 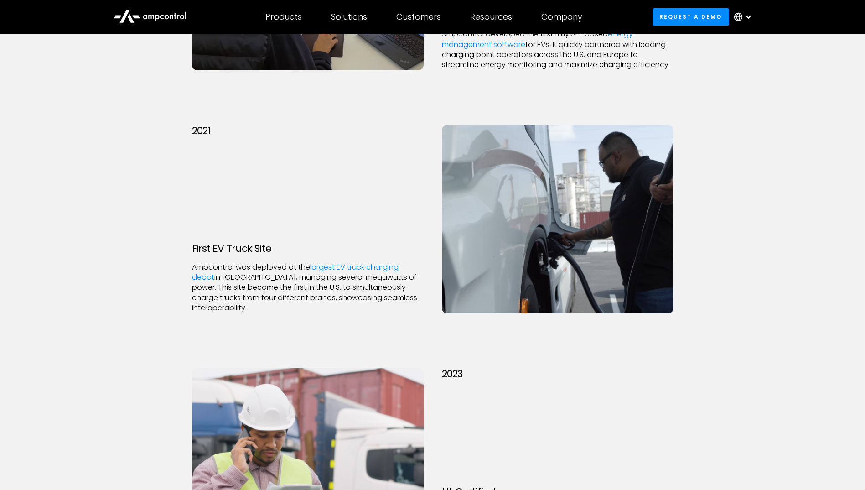 I want to click on a: Request a demo, so click(x=691, y=16).